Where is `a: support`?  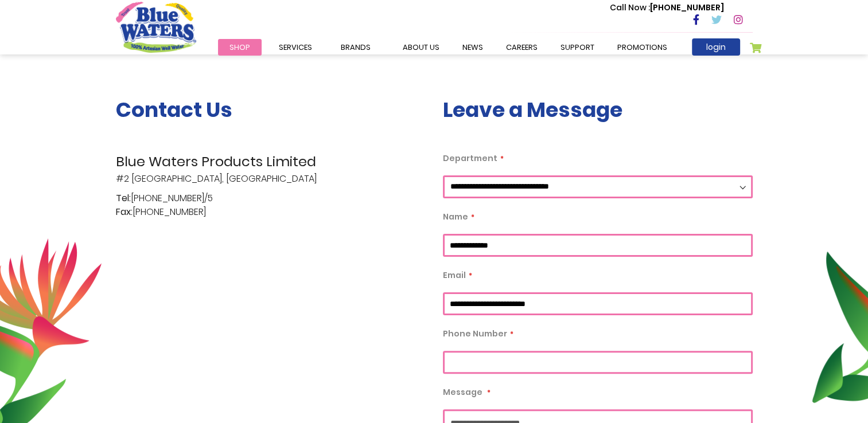
a: support is located at coordinates (577, 47).